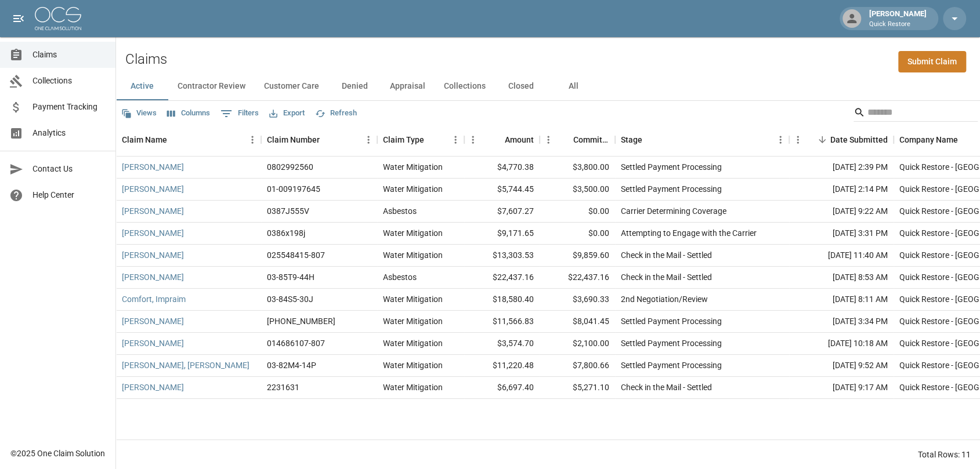  Describe the element at coordinates (295, 344) in the screenshot. I see `div: 014686107-807` at that location.